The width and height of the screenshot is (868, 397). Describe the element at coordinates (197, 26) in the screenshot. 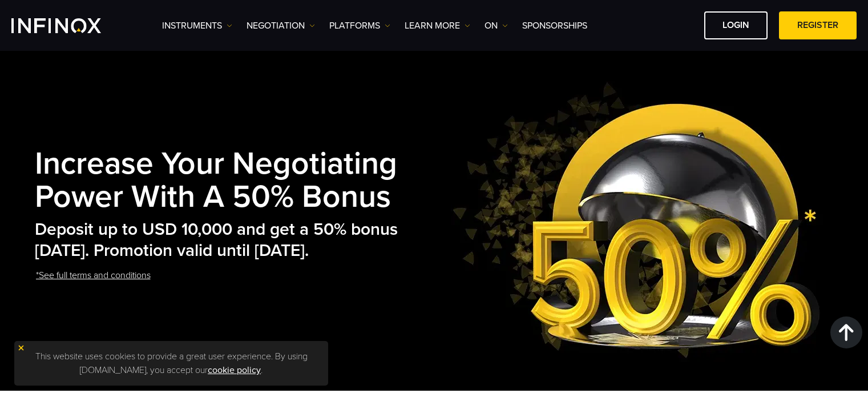

I see `a: Instruments` at that location.